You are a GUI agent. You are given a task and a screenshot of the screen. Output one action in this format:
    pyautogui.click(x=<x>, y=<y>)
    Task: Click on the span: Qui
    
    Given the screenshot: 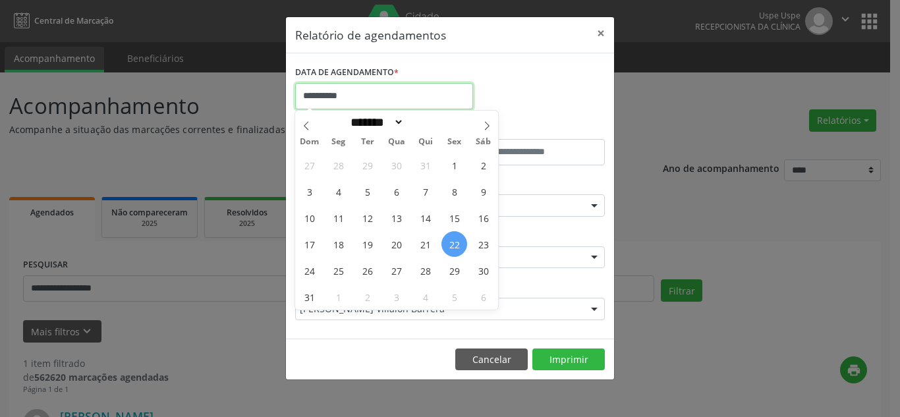 What is the action you would take?
    pyautogui.click(x=426, y=142)
    